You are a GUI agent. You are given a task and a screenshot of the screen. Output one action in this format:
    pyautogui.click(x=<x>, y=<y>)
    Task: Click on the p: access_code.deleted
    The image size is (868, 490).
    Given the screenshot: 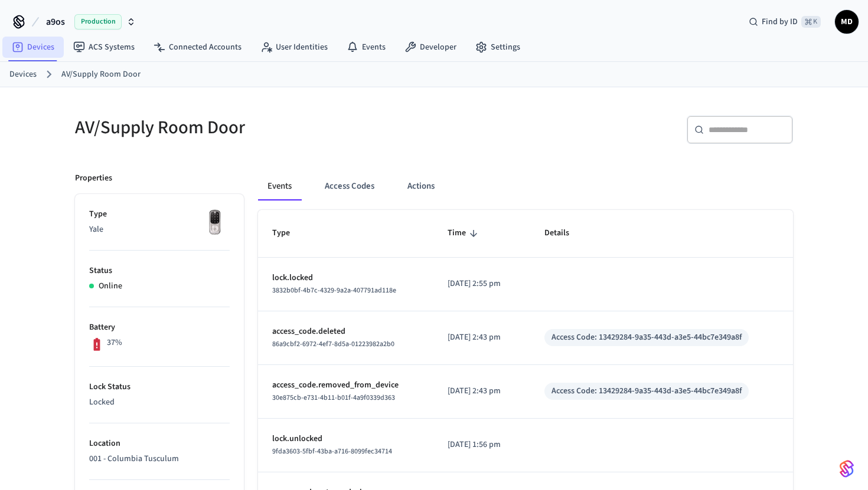 What is the action you would take?
    pyautogui.click(x=345, y=331)
    